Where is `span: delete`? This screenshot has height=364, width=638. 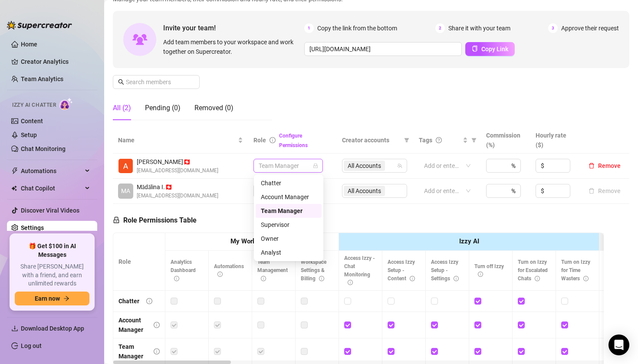
span: delete is located at coordinates (592, 166).